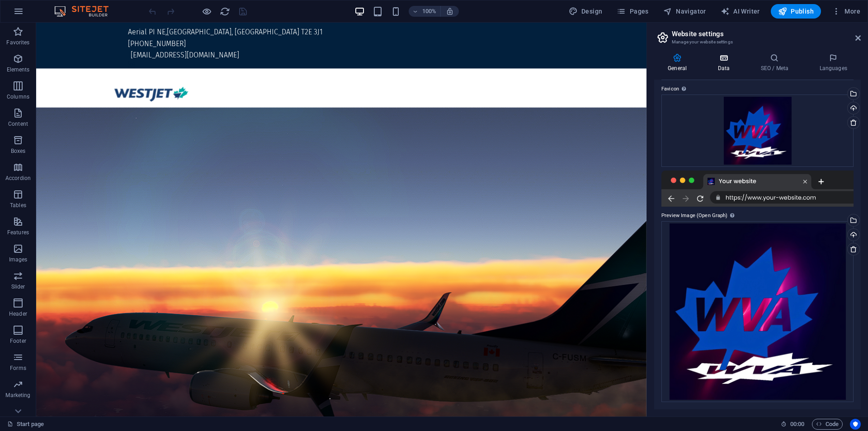 The width and height of the screenshot is (868, 431). What do you see at coordinates (18, 178) in the screenshot?
I see `p: Accordion` at bounding box center [18, 178].